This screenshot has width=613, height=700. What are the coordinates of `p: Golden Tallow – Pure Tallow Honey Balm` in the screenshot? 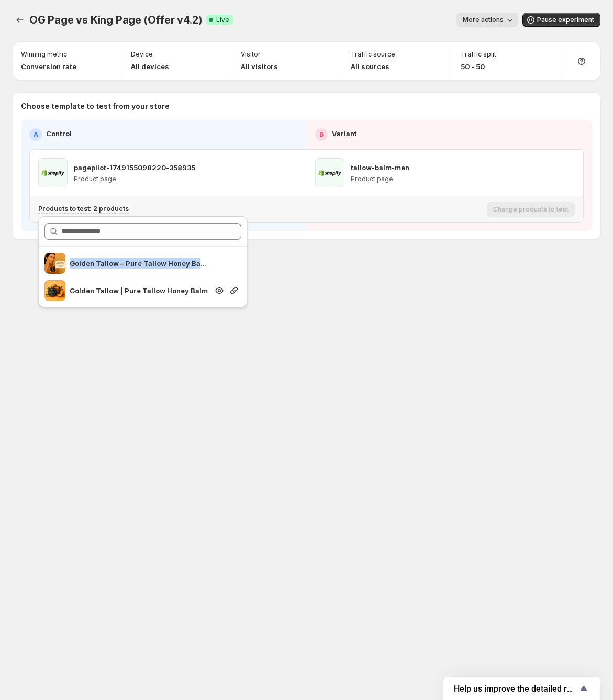 It's located at (139, 263).